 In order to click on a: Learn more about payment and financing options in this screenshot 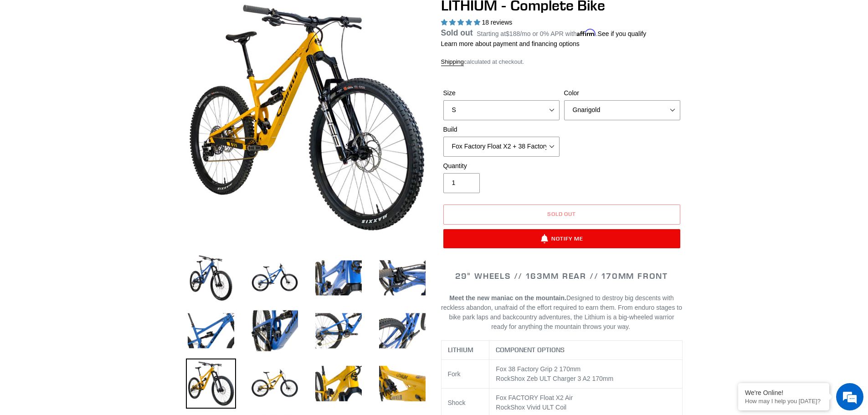, I will do `click(510, 44)`.